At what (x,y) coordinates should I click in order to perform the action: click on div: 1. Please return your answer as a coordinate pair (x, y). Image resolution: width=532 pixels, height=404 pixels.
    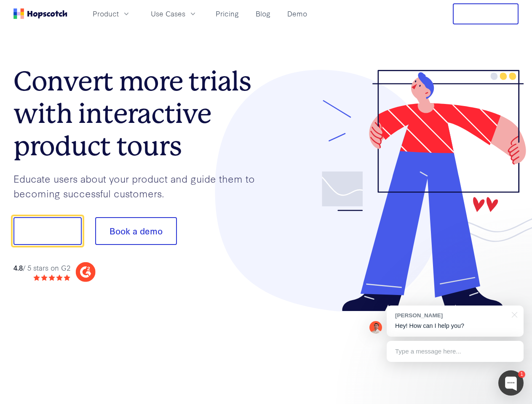
    Looking at the image, I should click on (521, 374).